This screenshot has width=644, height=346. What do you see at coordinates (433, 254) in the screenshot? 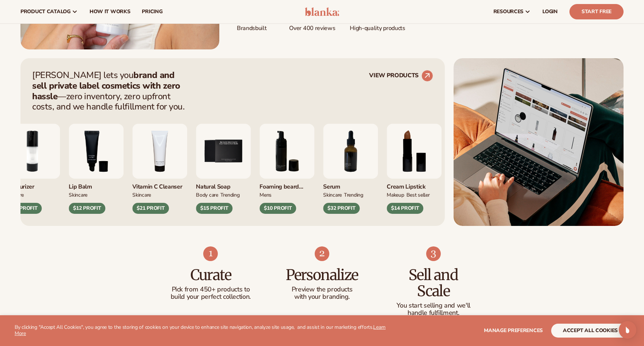
I see `img: Shopify Image 9` at bounding box center [433, 254].